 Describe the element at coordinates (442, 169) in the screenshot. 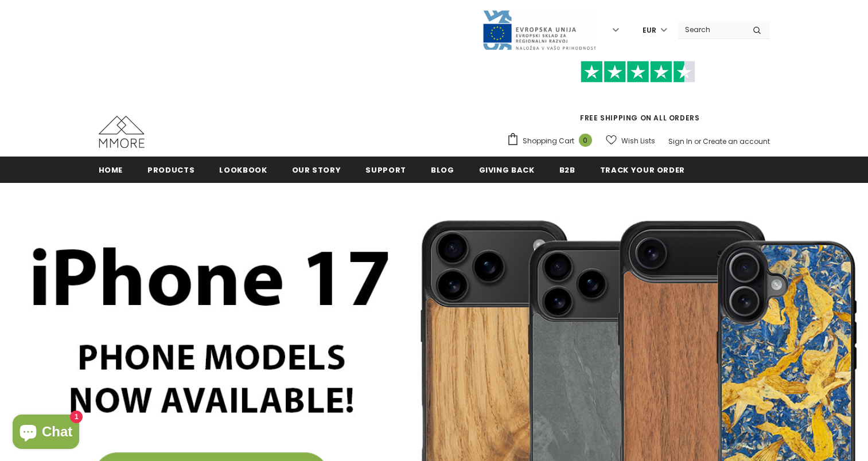

I see `span: Blog` at that location.